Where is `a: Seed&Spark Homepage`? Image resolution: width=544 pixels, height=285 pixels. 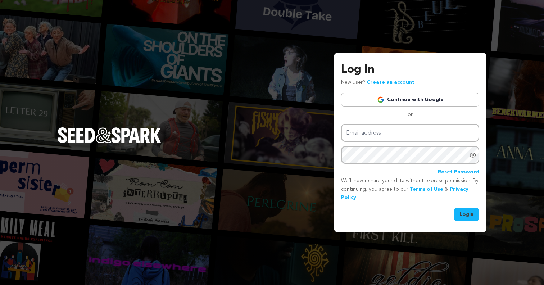 a: Seed&Spark Homepage is located at coordinates (109, 142).